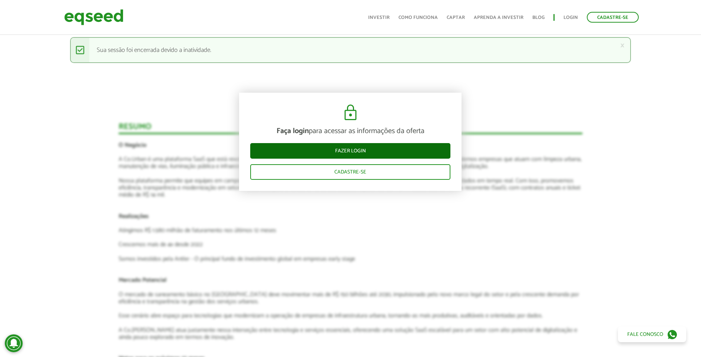  Describe the element at coordinates (538, 17) in the screenshot. I see `a: Blog` at that location.